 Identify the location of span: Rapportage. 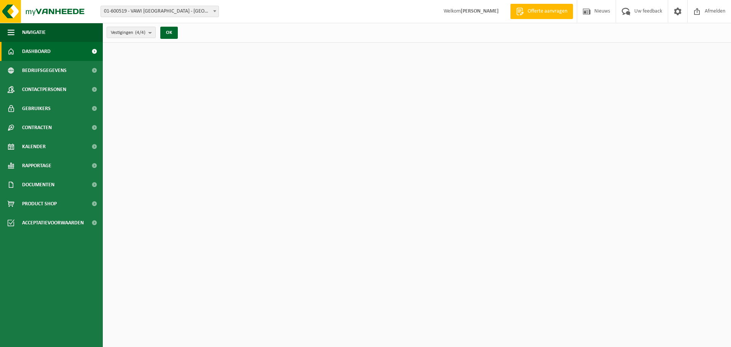
(37, 166).